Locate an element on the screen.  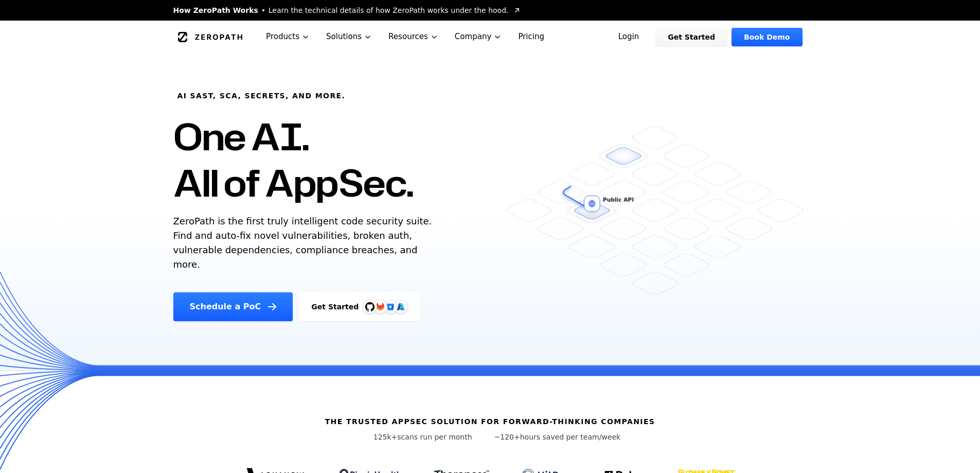
a: Get Started is located at coordinates (691, 37).